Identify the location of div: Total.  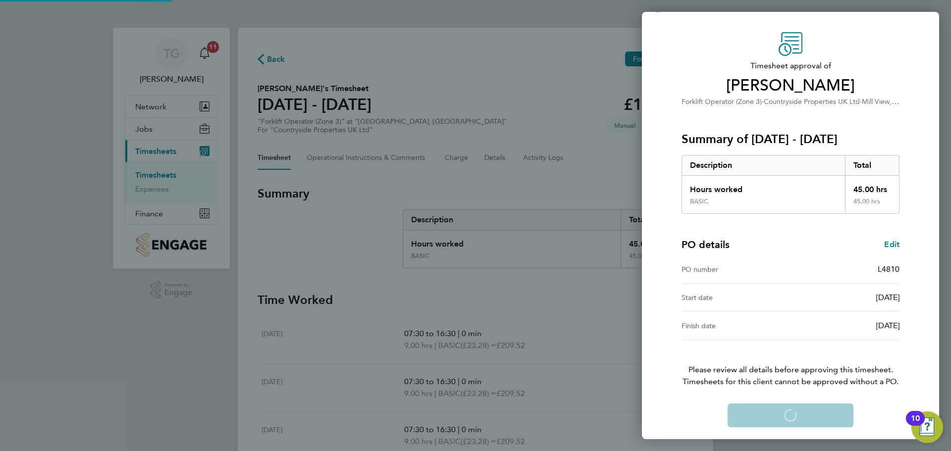
(872, 165).